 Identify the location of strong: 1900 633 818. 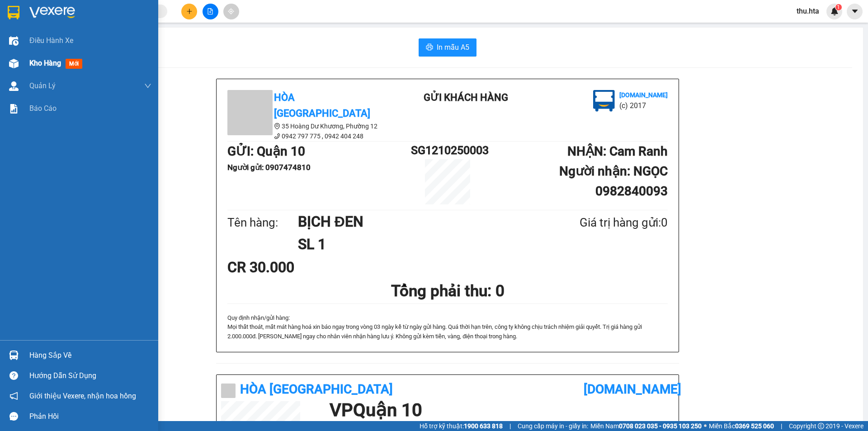
(483, 426).